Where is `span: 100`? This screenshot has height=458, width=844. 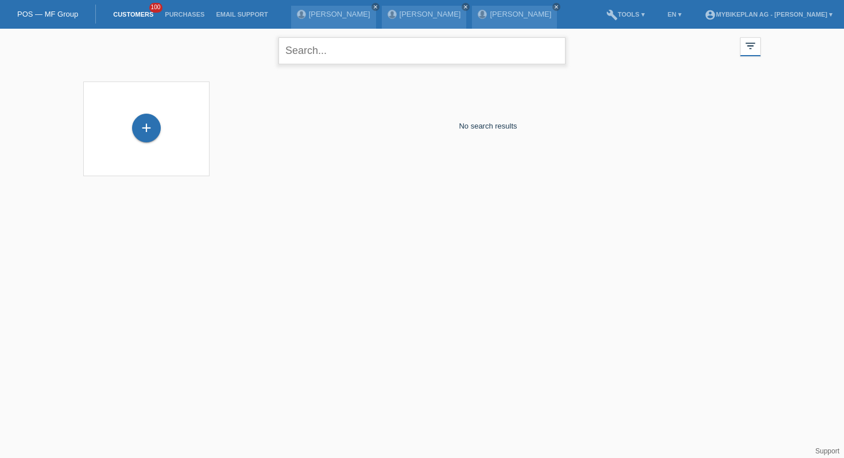 span: 100 is located at coordinates (156, 7).